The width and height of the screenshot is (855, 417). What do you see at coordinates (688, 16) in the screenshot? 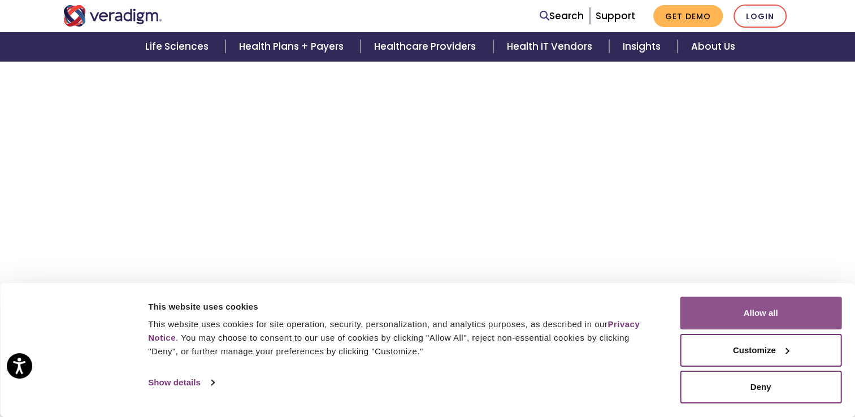
I see `a: Get Demo` at bounding box center [688, 16].